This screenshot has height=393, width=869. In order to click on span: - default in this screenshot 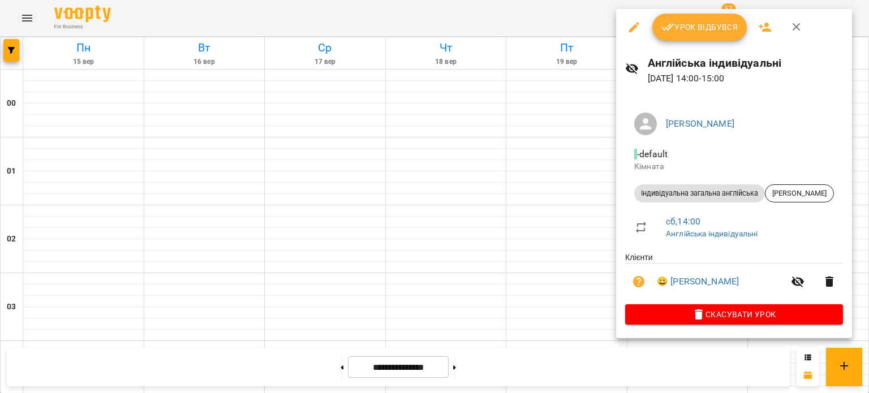, I will do `click(651, 154)`.